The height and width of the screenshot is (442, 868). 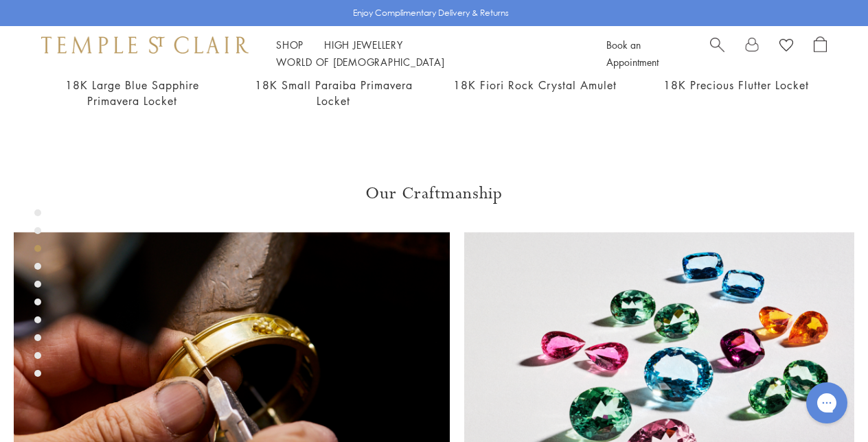 What do you see at coordinates (333, 93) in the screenshot?
I see `a: 18K Small Paraiba Primavera Locket` at bounding box center [333, 93].